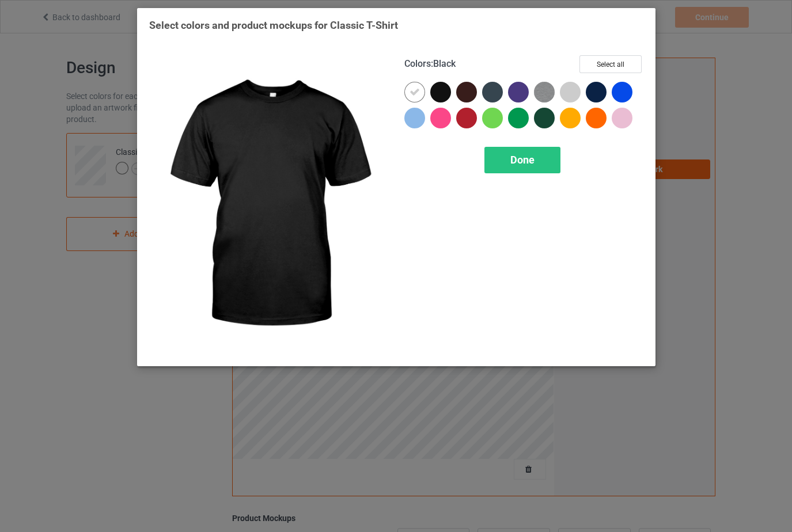 This screenshot has height=532, width=792. What do you see at coordinates (444, 63) in the screenshot?
I see `span: Black` at bounding box center [444, 63].